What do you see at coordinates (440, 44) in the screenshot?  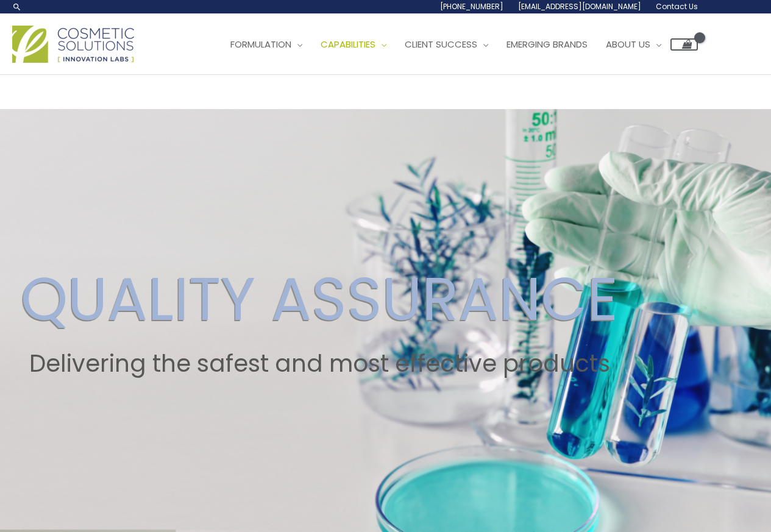 I see `span: Client Success` at bounding box center [440, 44].